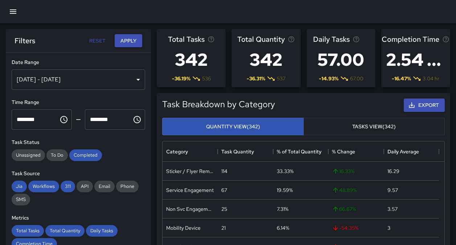  I want to click on h6: Date Range, so click(78, 62).